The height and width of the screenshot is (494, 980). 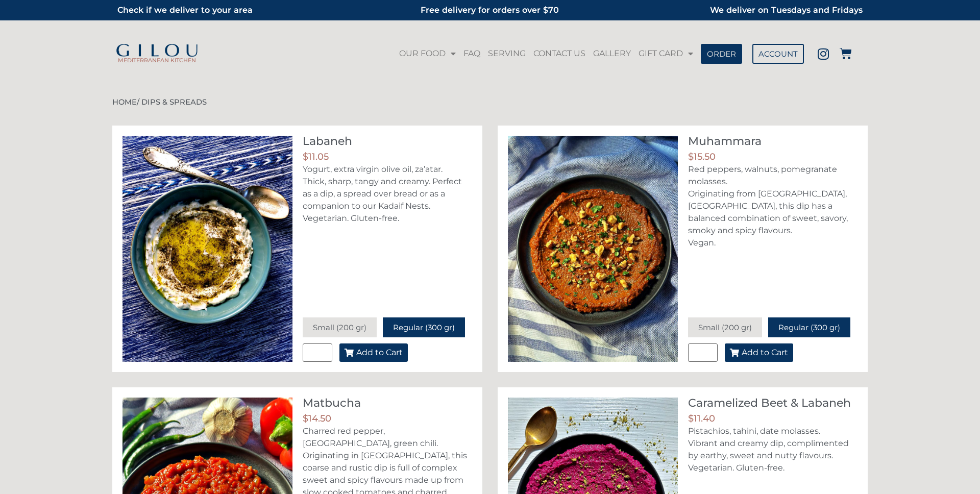 I want to click on h1: Labaneh, so click(x=327, y=141).